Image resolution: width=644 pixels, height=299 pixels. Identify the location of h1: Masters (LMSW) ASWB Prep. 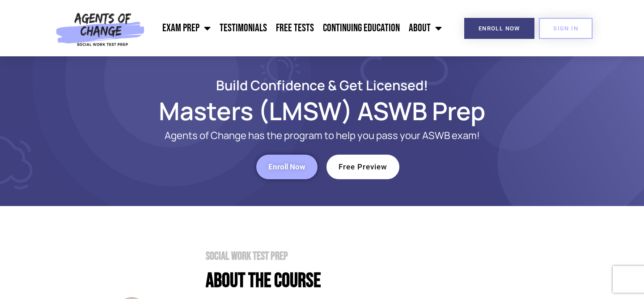
(322, 111).